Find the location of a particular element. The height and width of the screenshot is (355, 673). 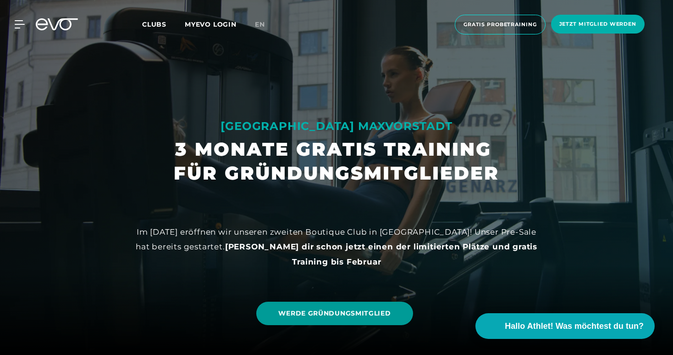

a: WERDE GRÜNDUNGSMITGLIED is located at coordinates (334, 313).